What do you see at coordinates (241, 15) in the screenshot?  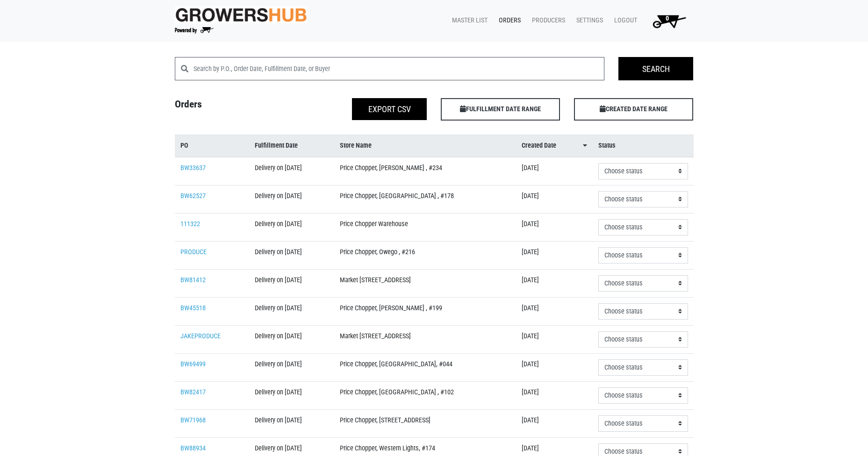 I see `img: original-fc7597fdc6adbb9d0e2ae620e786d1a2.jpg` at bounding box center [241, 15].